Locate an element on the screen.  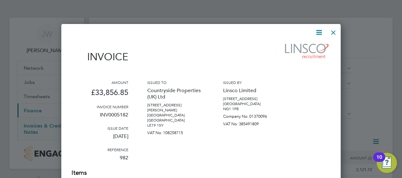
h3: Issued by is located at coordinates (252, 83).